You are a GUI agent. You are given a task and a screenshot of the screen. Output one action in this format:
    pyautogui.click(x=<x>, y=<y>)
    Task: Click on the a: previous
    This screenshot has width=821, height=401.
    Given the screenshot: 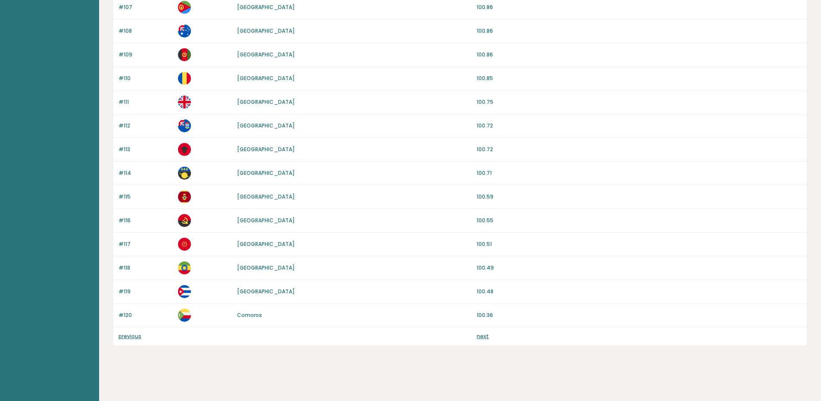 What is the action you would take?
    pyautogui.click(x=130, y=336)
    